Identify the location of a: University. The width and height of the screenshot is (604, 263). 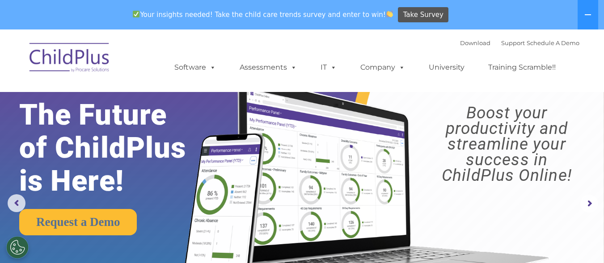
(447, 68).